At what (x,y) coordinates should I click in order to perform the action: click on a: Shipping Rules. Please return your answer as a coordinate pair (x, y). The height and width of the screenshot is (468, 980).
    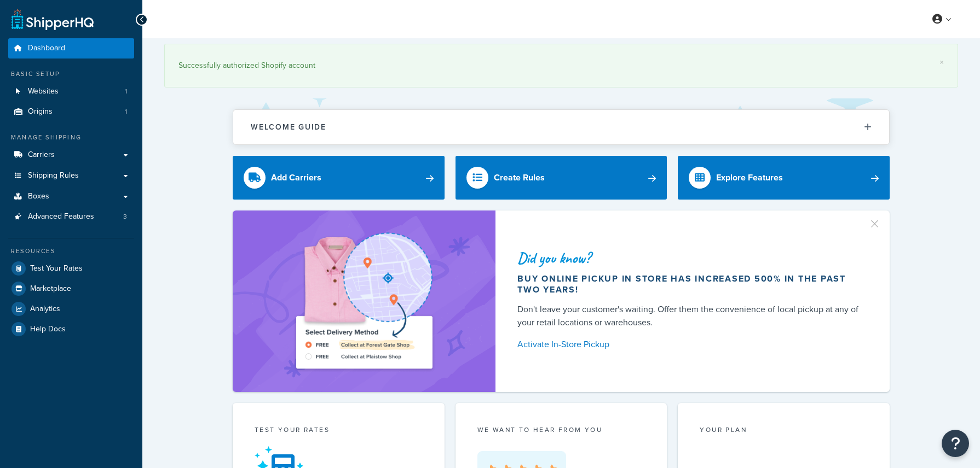
    Looking at the image, I should click on (71, 176).